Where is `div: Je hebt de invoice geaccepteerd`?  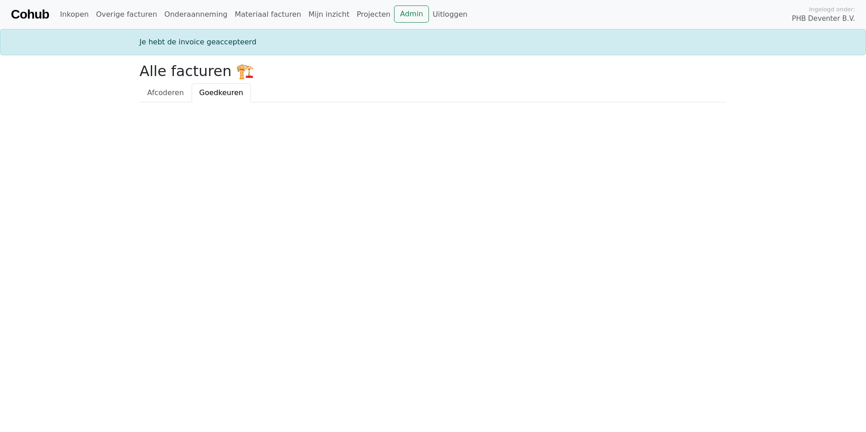
div: Je hebt de invoice geaccepteerd is located at coordinates (433, 42).